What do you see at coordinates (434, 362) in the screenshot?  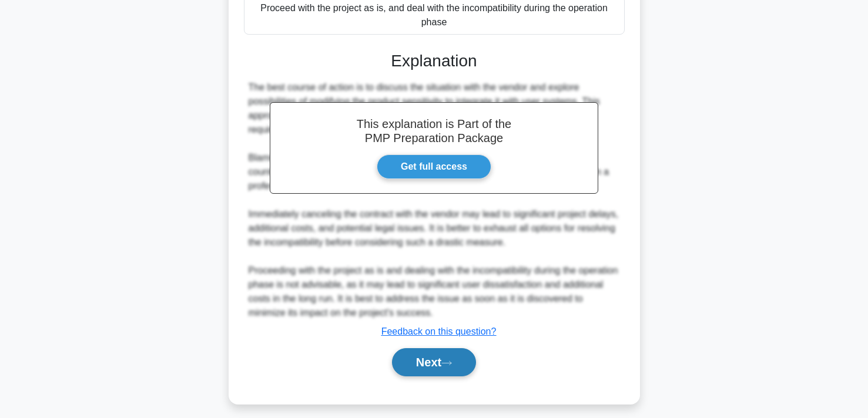 I see `button: Next` at bounding box center [434, 362].